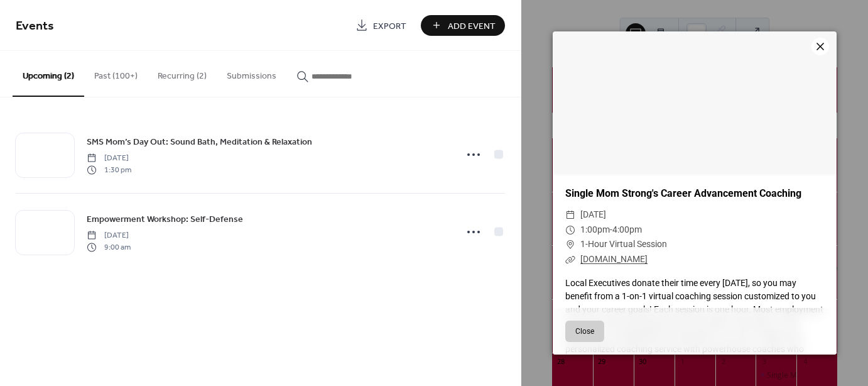 The height and width of the screenshot is (386, 868). I want to click on button: Submissions, so click(251, 73).